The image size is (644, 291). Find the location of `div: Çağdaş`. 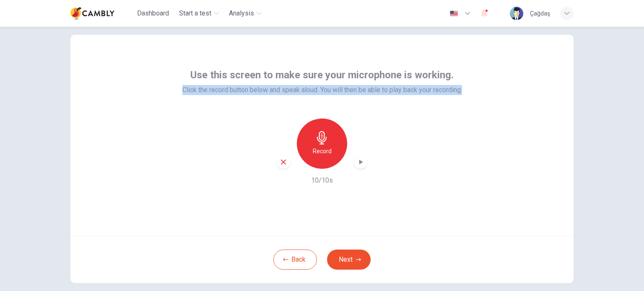

div: Çağdaş is located at coordinates (540, 13).